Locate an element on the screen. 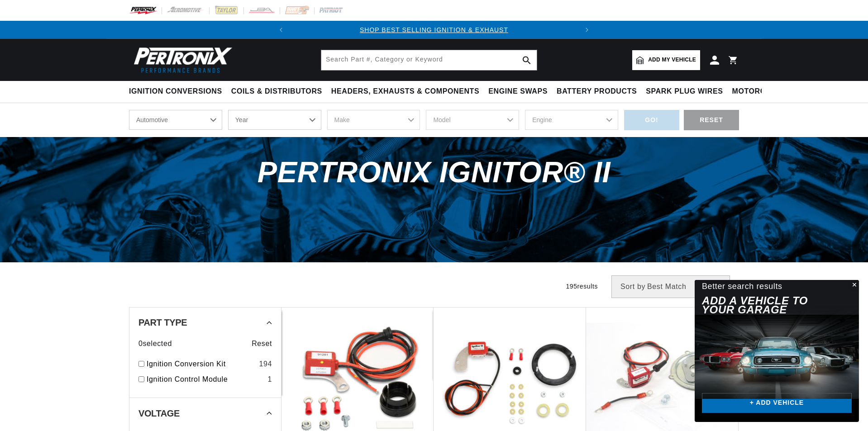  span: 0 selected is located at coordinates (155, 344).